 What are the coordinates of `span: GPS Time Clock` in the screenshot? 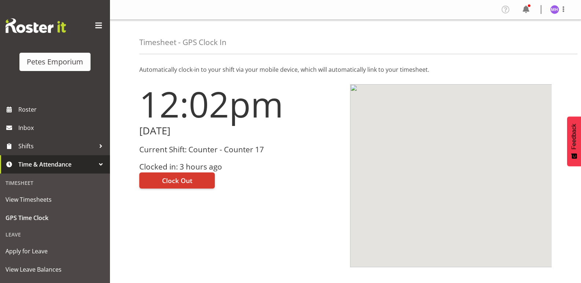 It's located at (55, 218).